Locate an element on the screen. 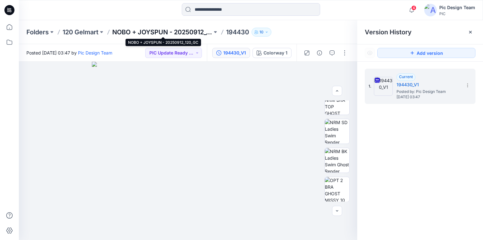  button: Colorway 1 is located at coordinates (272, 53).